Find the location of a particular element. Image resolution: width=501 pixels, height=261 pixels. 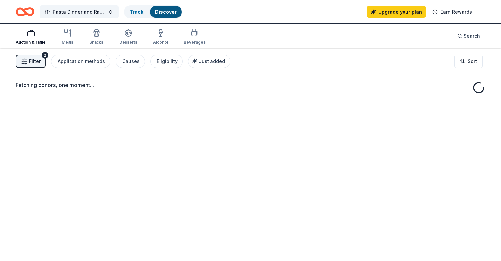

span: Sort is located at coordinates (473, 61).